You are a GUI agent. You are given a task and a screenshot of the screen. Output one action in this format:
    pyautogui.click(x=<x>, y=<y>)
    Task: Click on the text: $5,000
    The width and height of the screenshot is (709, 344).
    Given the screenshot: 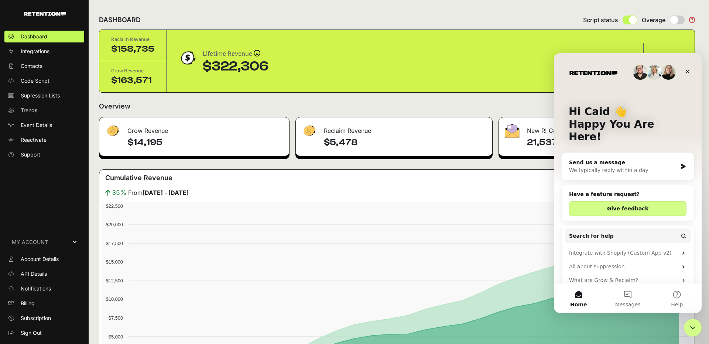 What is the action you would take?
    pyautogui.click(x=116, y=337)
    